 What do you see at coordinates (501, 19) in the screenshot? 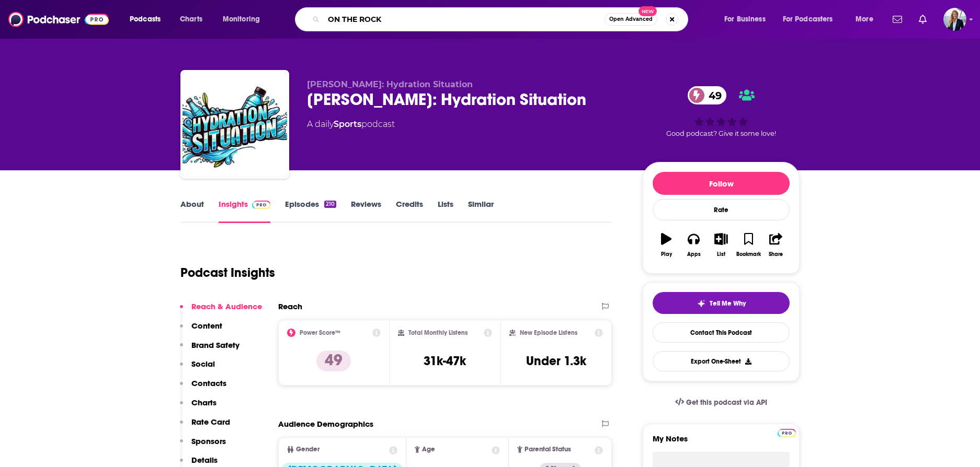
I see `div: Search podcasts, credits, & more...` at bounding box center [501, 19].